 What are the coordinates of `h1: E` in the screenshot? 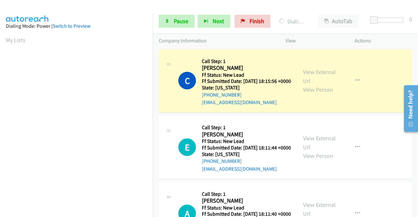 It's located at (187, 147).